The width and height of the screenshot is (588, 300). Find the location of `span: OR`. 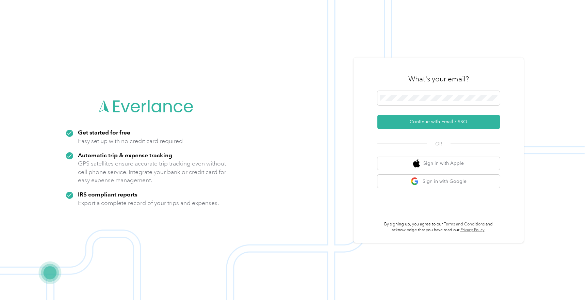

span: OR is located at coordinates (439, 144).